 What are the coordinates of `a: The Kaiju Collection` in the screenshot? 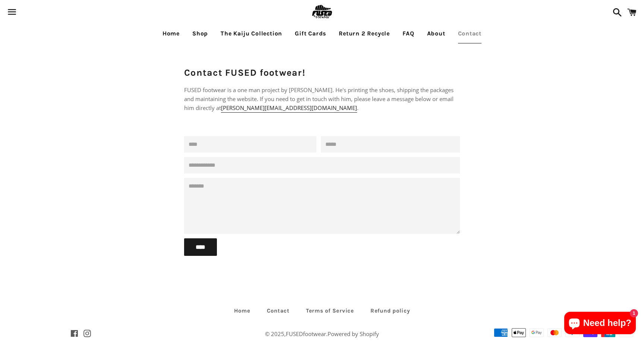 It's located at (251, 34).